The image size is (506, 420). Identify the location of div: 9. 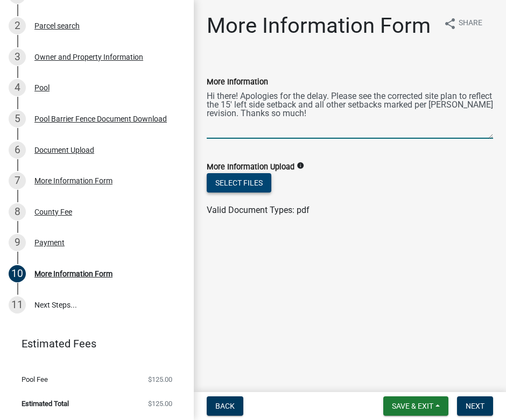
(18, 243).